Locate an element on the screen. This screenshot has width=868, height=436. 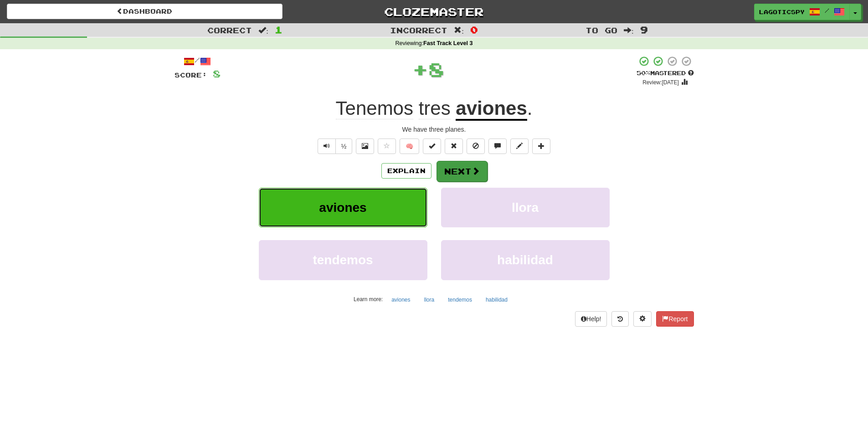
button: Round history (alt+y) is located at coordinates (620, 319).